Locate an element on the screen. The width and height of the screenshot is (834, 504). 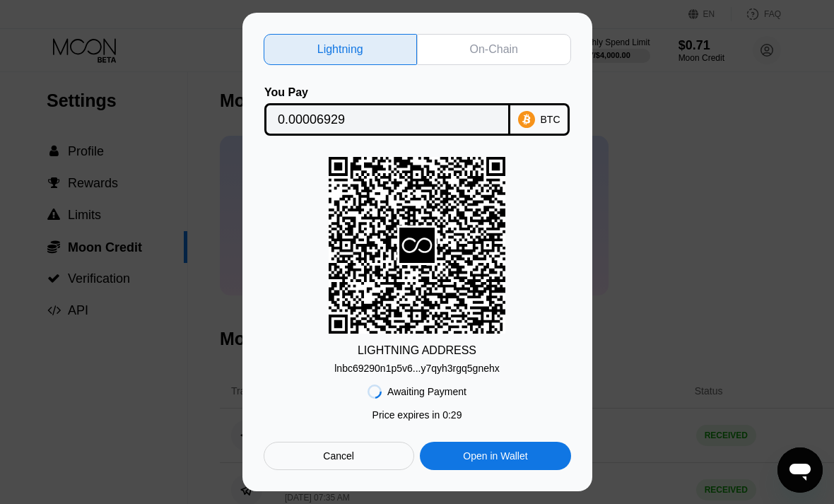
div: LIGHTNING ADDRESS is located at coordinates (417, 351).